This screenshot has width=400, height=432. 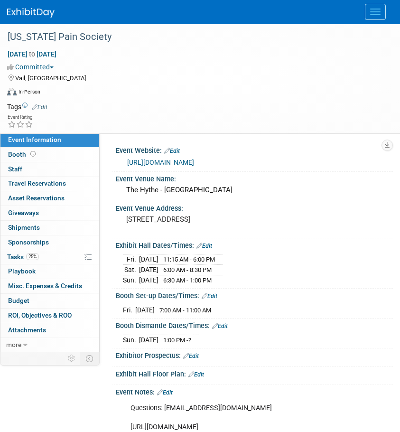 I want to click on a: Event Information, so click(x=50, y=140).